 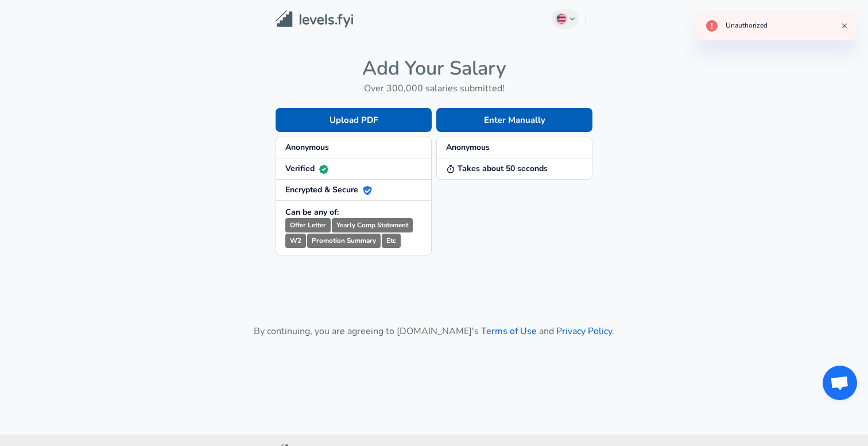 What do you see at coordinates (391, 240) in the screenshot?
I see `small: Etc` at bounding box center [391, 240].